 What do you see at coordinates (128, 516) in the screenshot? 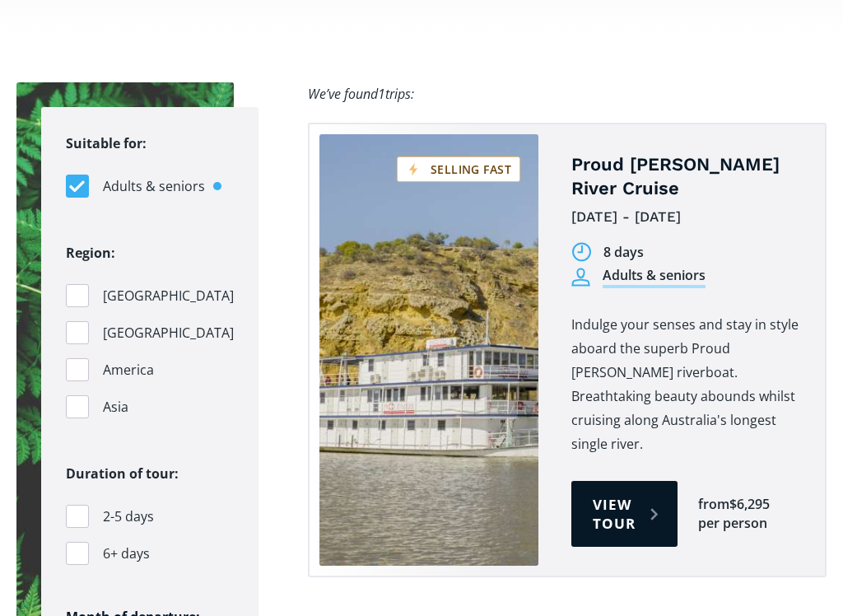
I see `span: 2-5 days` at bounding box center [128, 516].